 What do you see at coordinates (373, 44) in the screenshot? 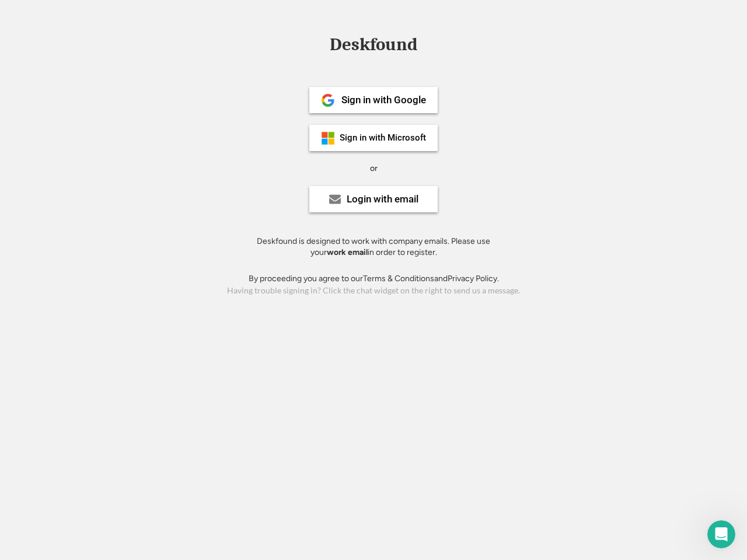
I see `div: Deskfound` at bounding box center [373, 44].